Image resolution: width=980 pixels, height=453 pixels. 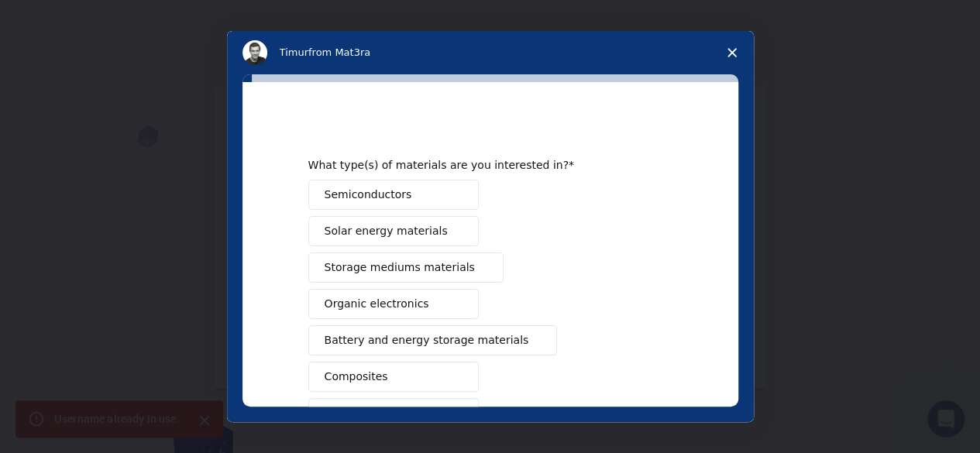 I want to click on span: Storage mediums materials, so click(x=399, y=267).